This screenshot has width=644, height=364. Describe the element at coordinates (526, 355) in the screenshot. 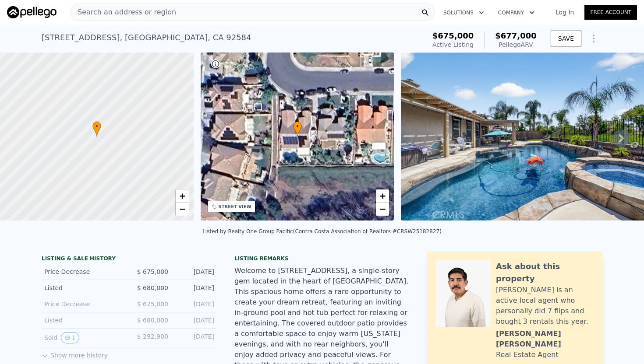

I see `div: Real Estate Agent` at that location.